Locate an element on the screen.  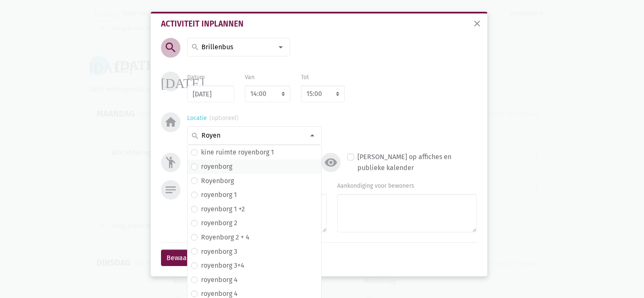
label: Datum is located at coordinates (196, 78).